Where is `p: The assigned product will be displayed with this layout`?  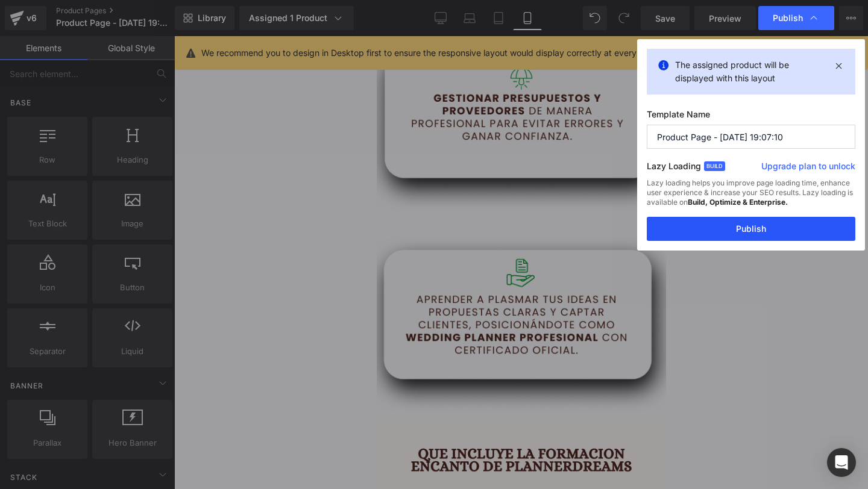 p: The assigned product will be displayed with this layout is located at coordinates (751, 71).